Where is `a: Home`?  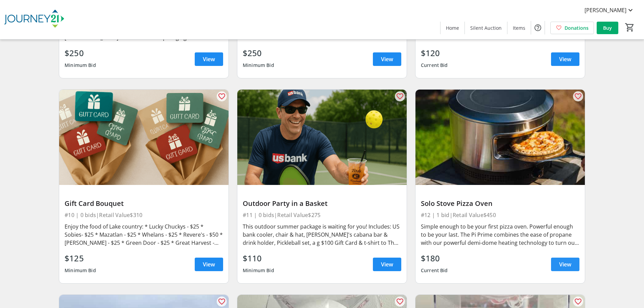 a: Home is located at coordinates (452, 28).